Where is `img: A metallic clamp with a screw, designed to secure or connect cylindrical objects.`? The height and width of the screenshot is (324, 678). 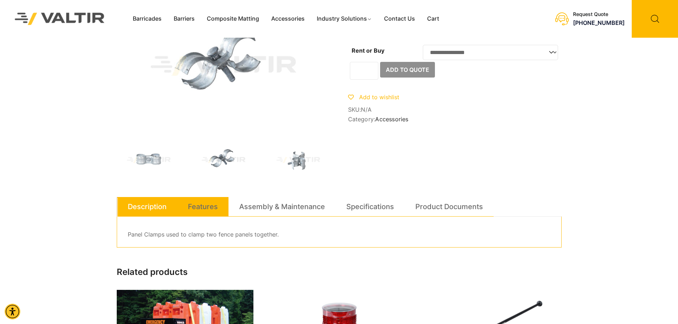 img: A metallic clamp with a screw, designed to secure or connect cylindrical objects. is located at coordinates (298, 160).